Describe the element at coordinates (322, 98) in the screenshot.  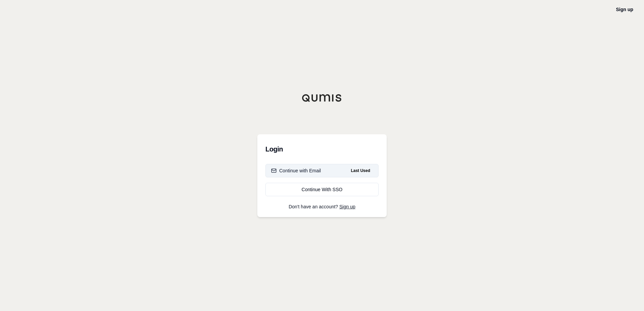
I see `img: Qumis` at that location.